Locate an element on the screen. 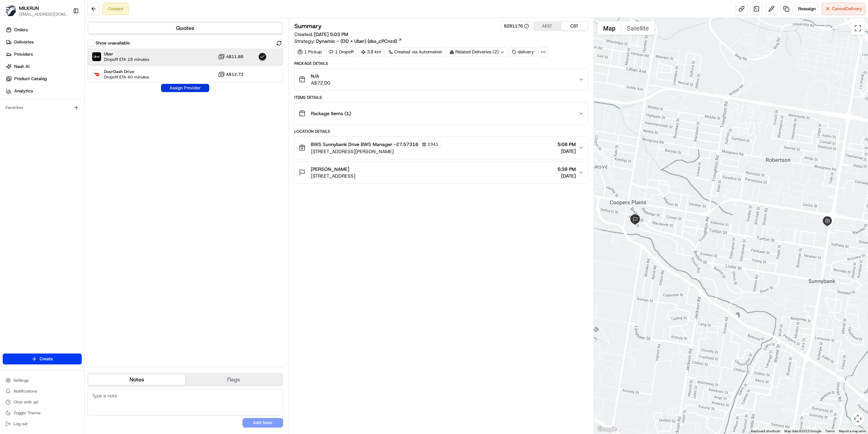  a: Created via Automation is located at coordinates (416, 52).